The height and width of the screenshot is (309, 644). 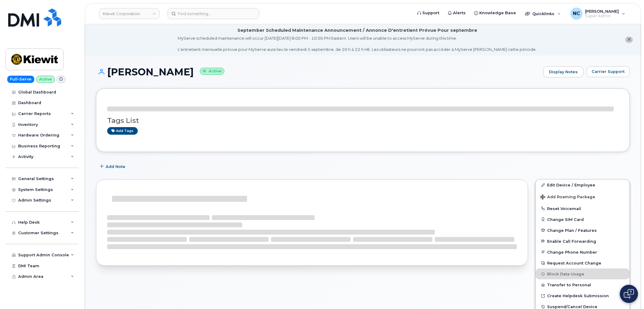 I want to click on button: Transfer to Personal, so click(x=583, y=285).